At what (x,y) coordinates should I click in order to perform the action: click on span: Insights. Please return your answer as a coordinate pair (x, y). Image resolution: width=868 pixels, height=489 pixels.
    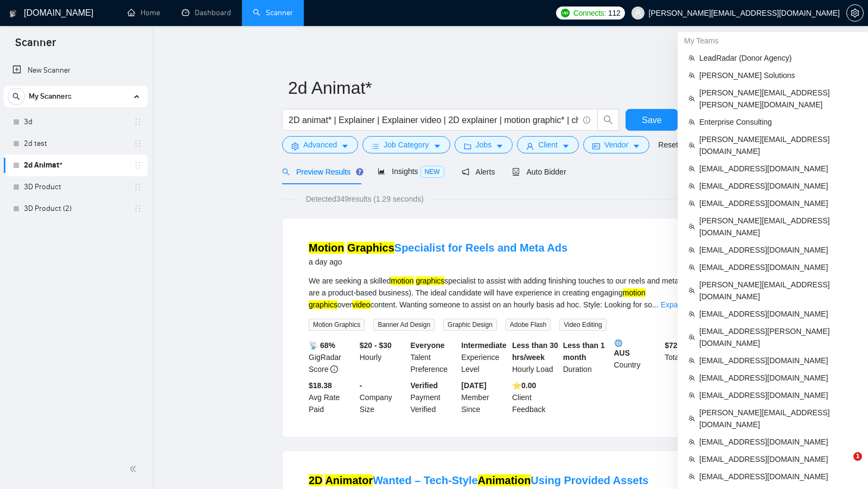
    Looking at the image, I should click on (411, 172).